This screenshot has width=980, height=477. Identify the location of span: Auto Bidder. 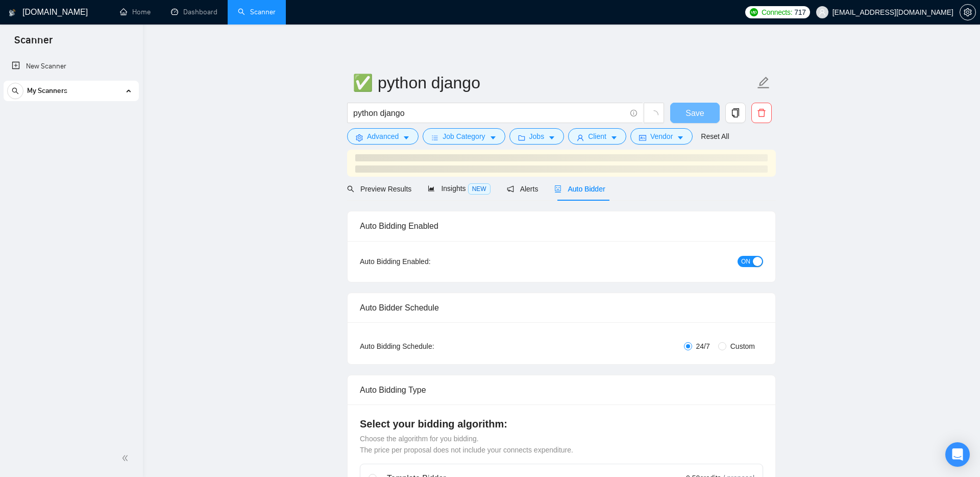
(580, 189).